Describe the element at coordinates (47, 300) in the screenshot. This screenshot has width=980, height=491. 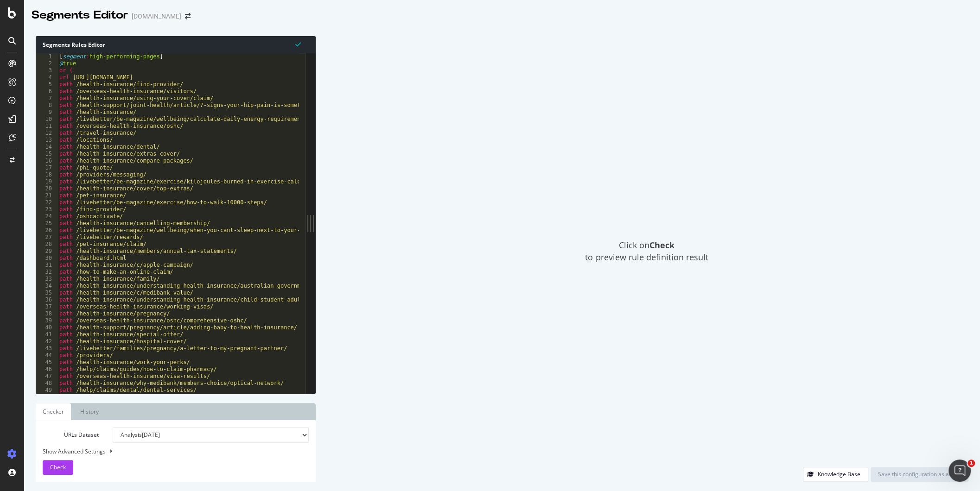
I see `div: 36` at that location.